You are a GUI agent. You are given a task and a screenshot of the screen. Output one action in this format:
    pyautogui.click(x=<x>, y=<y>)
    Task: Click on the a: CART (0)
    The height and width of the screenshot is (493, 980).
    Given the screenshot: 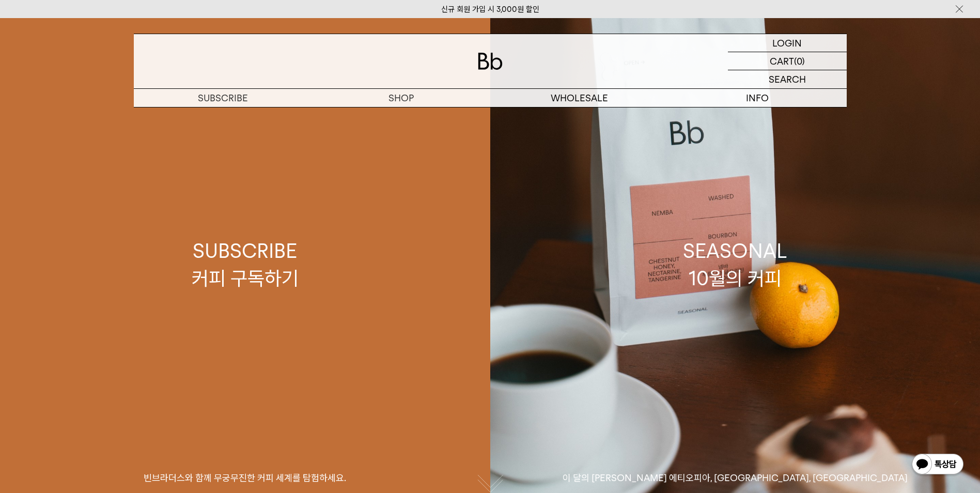 What is the action you would take?
    pyautogui.click(x=787, y=61)
    